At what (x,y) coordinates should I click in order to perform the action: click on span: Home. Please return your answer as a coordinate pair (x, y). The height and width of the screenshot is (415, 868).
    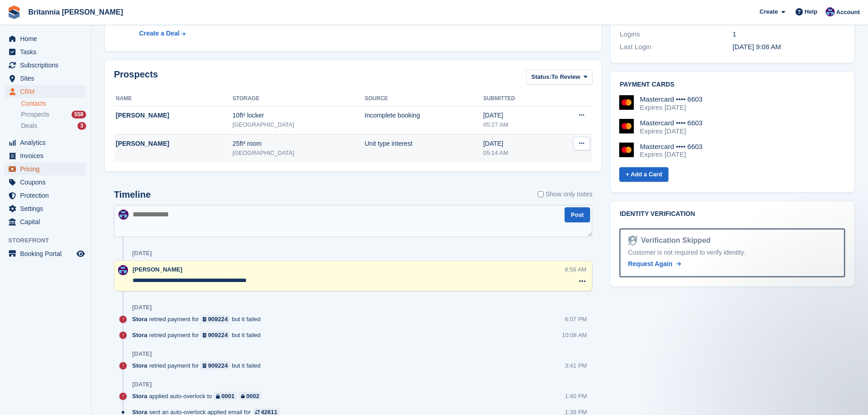
    Looking at the image, I should click on (47, 39).